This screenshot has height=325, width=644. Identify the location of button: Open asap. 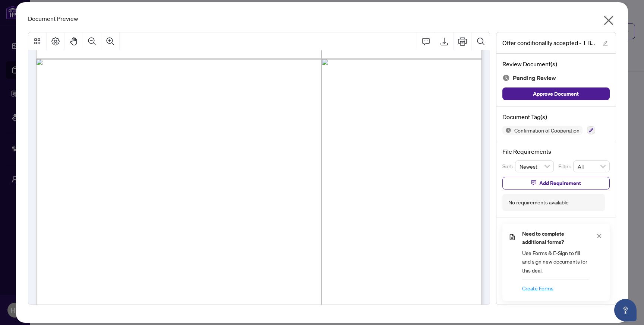
(625, 310).